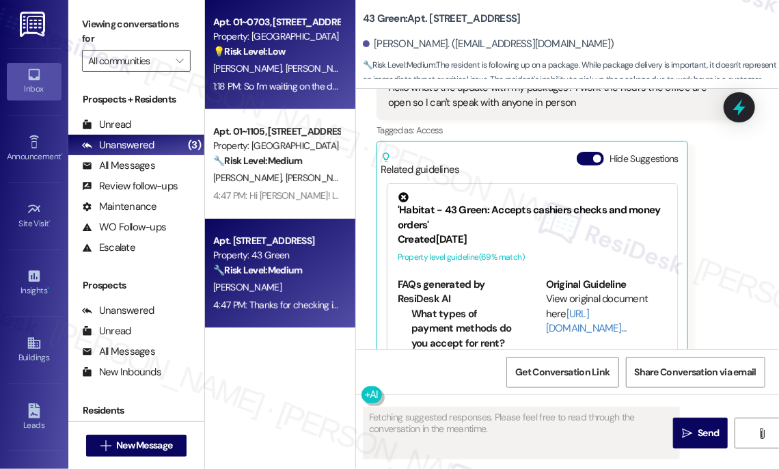 The width and height of the screenshot is (779, 469). Describe the element at coordinates (34, 350) in the screenshot. I see `a: Buildings` at that location.